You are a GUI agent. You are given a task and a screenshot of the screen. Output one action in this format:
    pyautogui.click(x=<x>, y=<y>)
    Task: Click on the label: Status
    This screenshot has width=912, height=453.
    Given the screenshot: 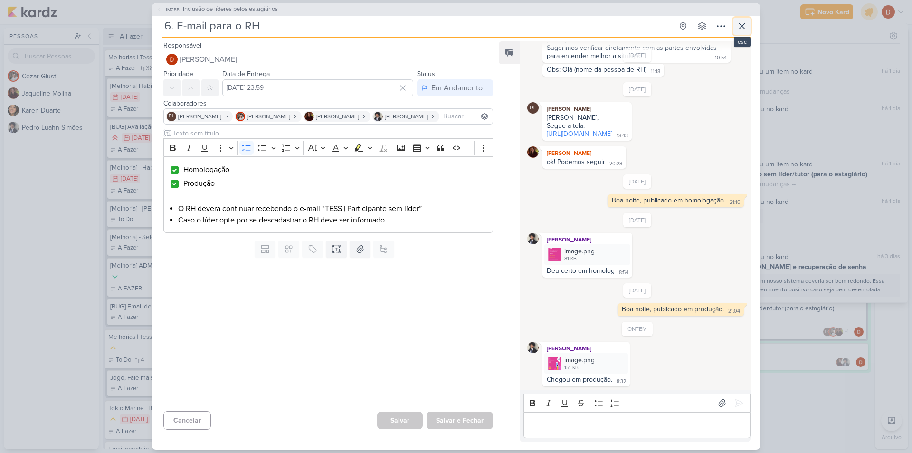 What is the action you would take?
    pyautogui.click(x=426, y=74)
    